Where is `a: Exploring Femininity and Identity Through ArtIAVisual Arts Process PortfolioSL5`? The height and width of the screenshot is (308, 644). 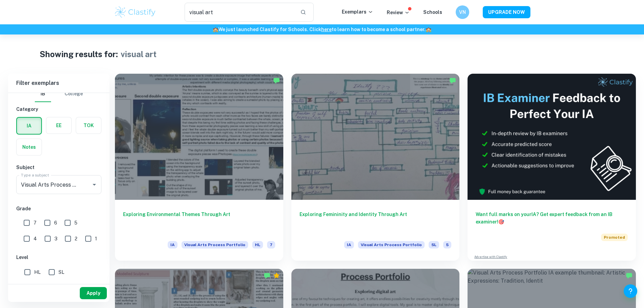 a: Exploring Femininity and Identity Through ArtIAVisual Arts Process PortfolioSL5 is located at coordinates (376, 167).